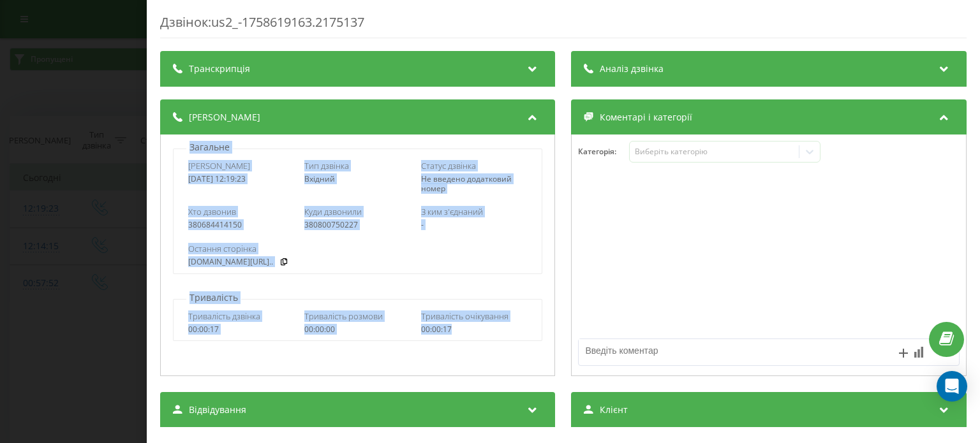 This screenshot has width=980, height=443. Describe the element at coordinates (466, 183) in the screenshot. I see `span: Не введено додатковий номер` at that location.